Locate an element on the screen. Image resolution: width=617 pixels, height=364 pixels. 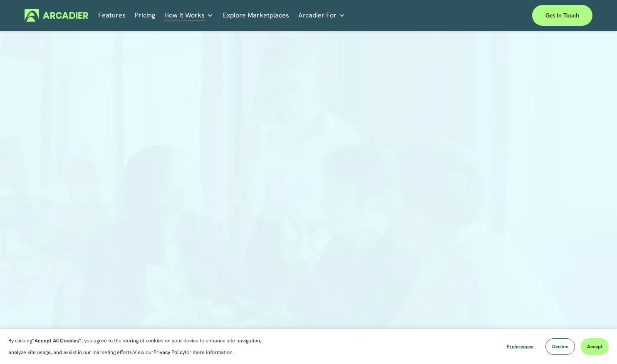
span: How It Works is located at coordinates (184, 15).